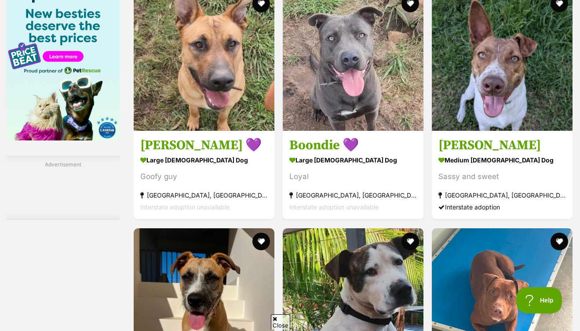 This screenshot has height=331, width=580. What do you see at coordinates (280, 322) in the screenshot?
I see `span: Close` at bounding box center [280, 322].